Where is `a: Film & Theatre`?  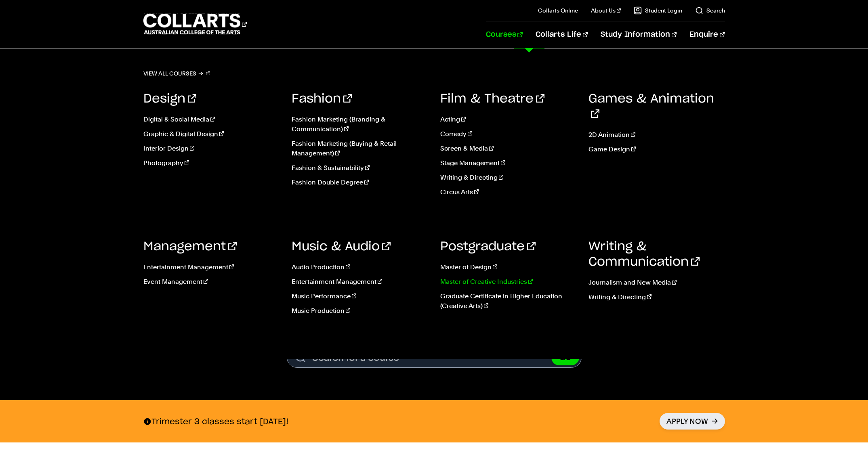
a: Film & Theatre is located at coordinates (492, 99).